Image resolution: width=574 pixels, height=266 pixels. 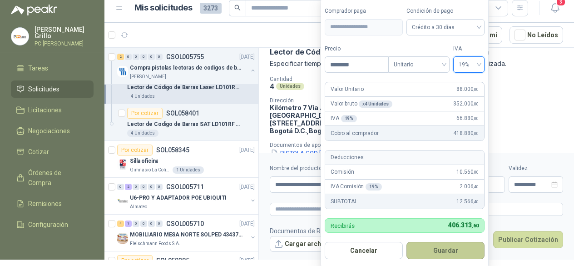 What do you see at coordinates (48, 224) in the screenshot?
I see `span: Configuración` at bounding box center [48, 224].